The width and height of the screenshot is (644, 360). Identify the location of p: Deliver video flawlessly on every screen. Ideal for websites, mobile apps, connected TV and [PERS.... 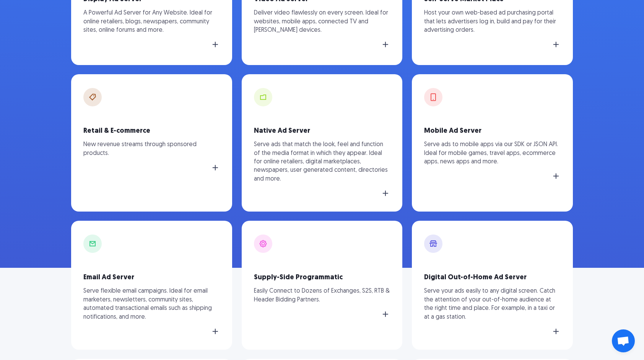
(322, 21).